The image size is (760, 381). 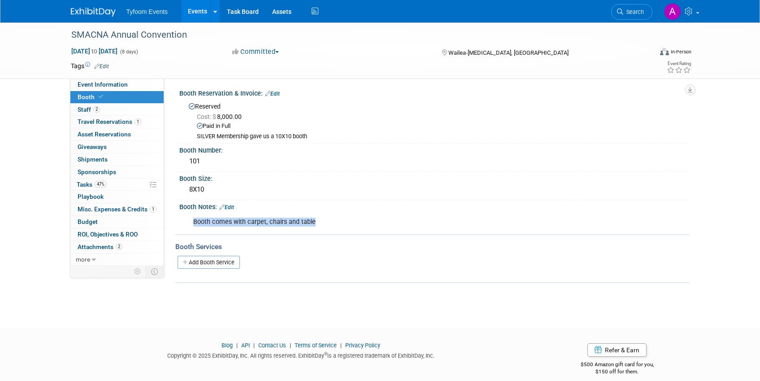 What do you see at coordinates (389, 222) in the screenshot?
I see `div: Booth comes with carpet, chairs and table` at bounding box center [389, 222].